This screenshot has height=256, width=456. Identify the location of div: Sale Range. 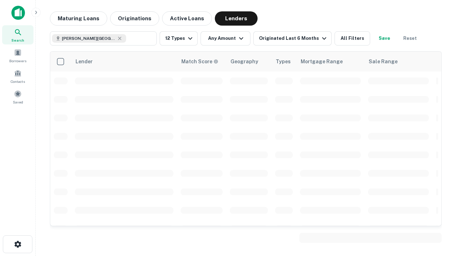
(383, 62).